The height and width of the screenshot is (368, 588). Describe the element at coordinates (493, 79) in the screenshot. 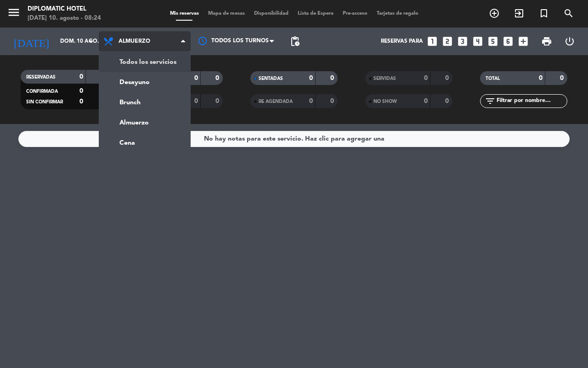

I see `span: TOTAL` at that location.